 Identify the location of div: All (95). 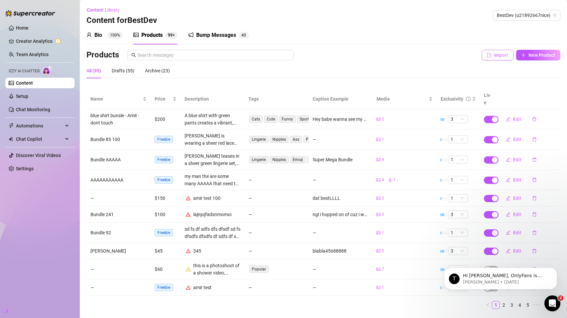
(94, 71).